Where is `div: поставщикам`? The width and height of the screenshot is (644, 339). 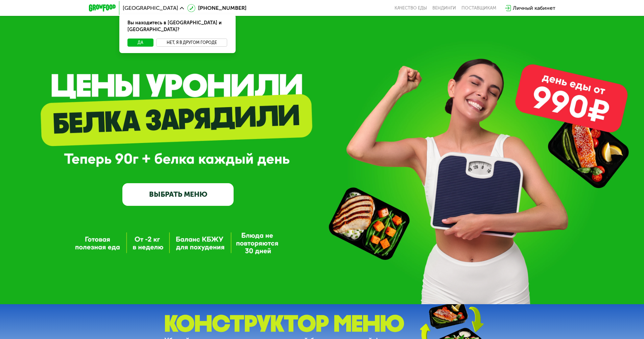 div: поставщикам is located at coordinates (478, 8).